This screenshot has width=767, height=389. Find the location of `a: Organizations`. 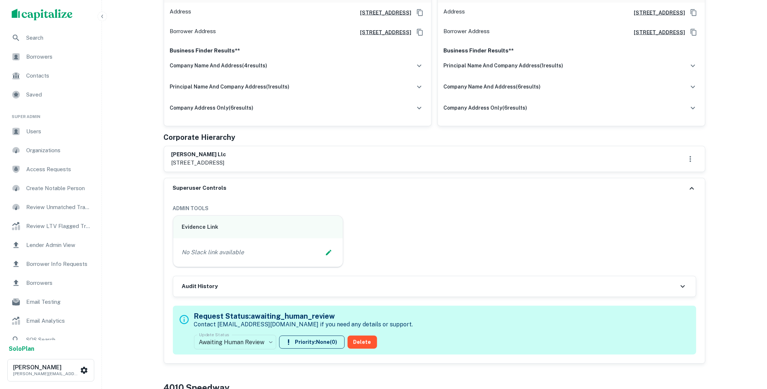

a: Organizations is located at coordinates (51, 150).